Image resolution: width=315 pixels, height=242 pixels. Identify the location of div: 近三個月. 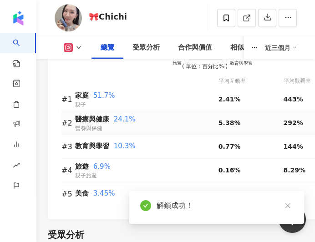
(281, 48).